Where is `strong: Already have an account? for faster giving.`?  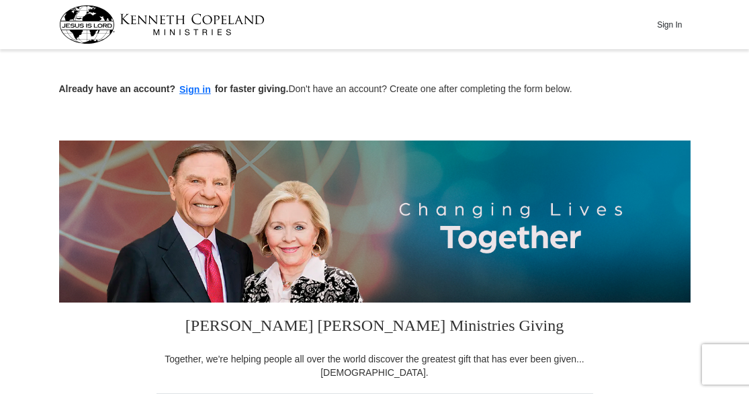 strong: Already have an account? for faster giving. is located at coordinates (174, 89).